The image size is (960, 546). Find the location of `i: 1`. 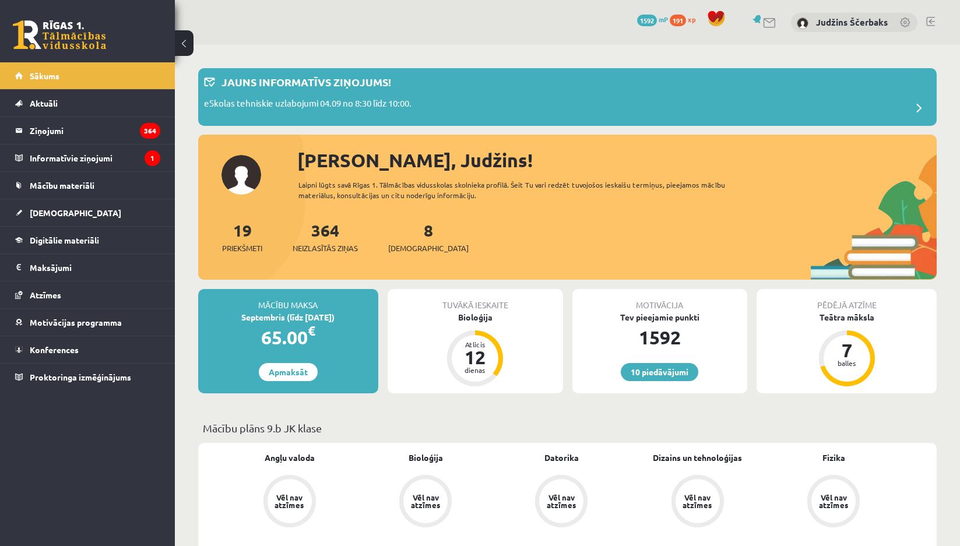

i: 1 is located at coordinates (152, 158).